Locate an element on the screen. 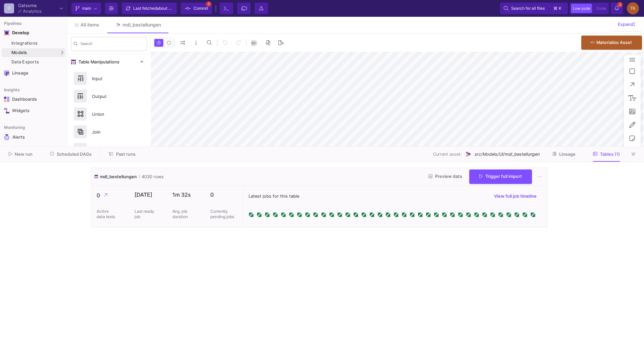  span: 2 is located at coordinates (619, 4).